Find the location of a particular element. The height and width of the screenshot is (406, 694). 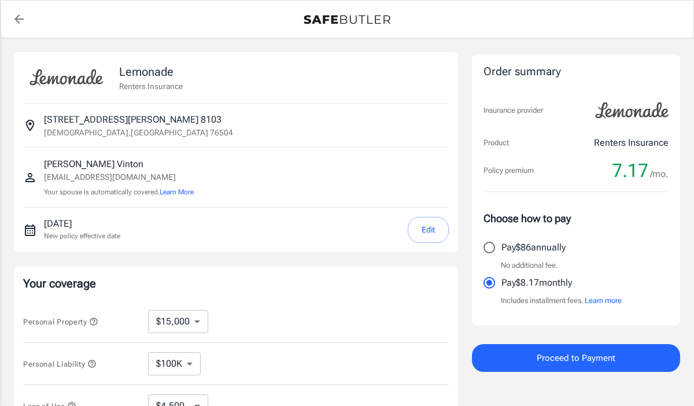

p: No additional fee. is located at coordinates (529, 266).